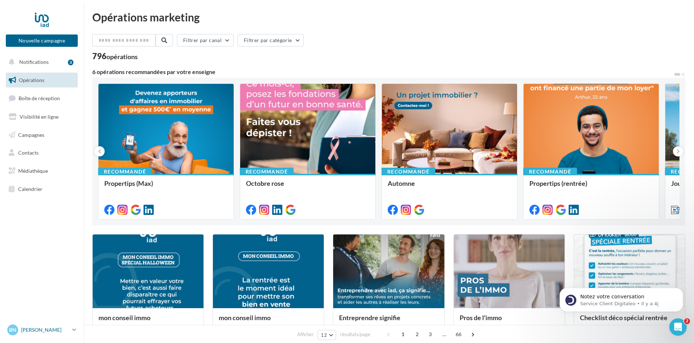 The height and width of the screenshot is (343, 694). I want to click on img: Profile image for Service-Client, so click(38, 82).